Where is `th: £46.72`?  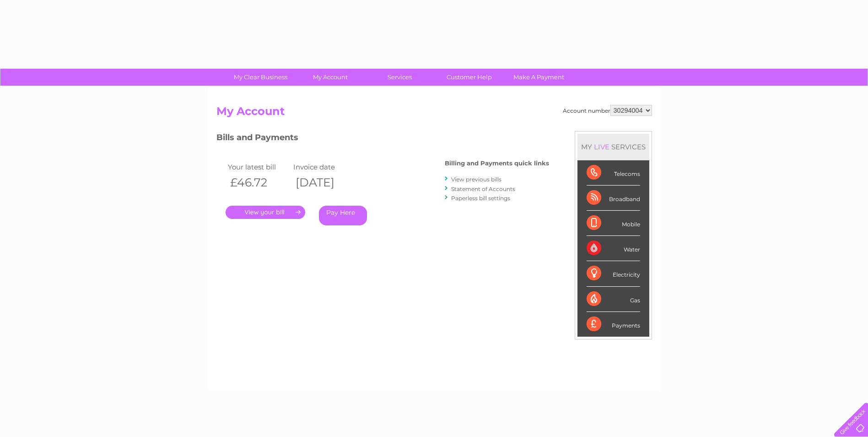 th: £46.72 is located at coordinates (259, 182).